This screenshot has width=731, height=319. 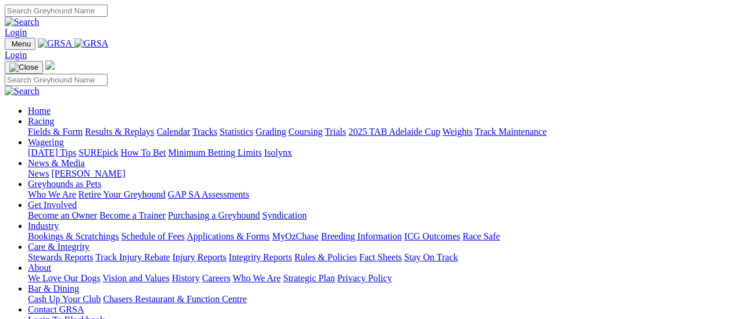 What do you see at coordinates (377, 153) in the screenshot?
I see `div: Wagering` at bounding box center [377, 153].